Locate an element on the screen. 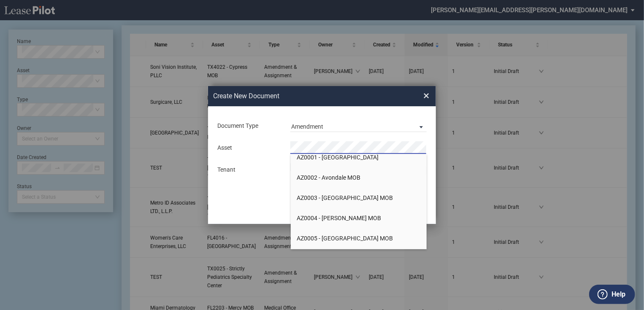 Image resolution: width=644 pixels, height=310 pixels. label: Help is located at coordinates (619, 294).